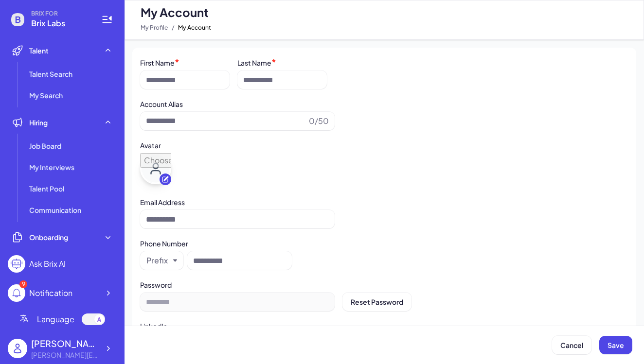 This screenshot has height=364, width=644. What do you see at coordinates (60, 14) in the screenshot?
I see `span: BRIX FOR` at bounding box center [60, 14].